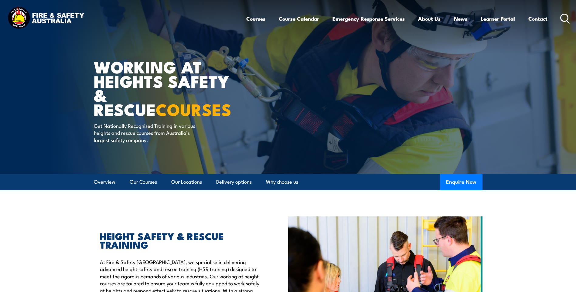 Image resolution: width=576 pixels, height=292 pixels. I want to click on p: Get Nationally Recognised Training in various heights and rescue courses from Australia’s largest..., so click(149, 133).